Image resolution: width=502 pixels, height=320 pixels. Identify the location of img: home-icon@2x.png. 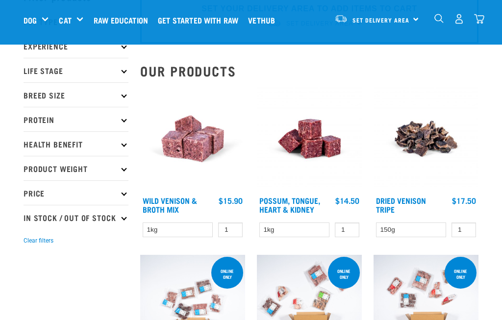
(479, 19).